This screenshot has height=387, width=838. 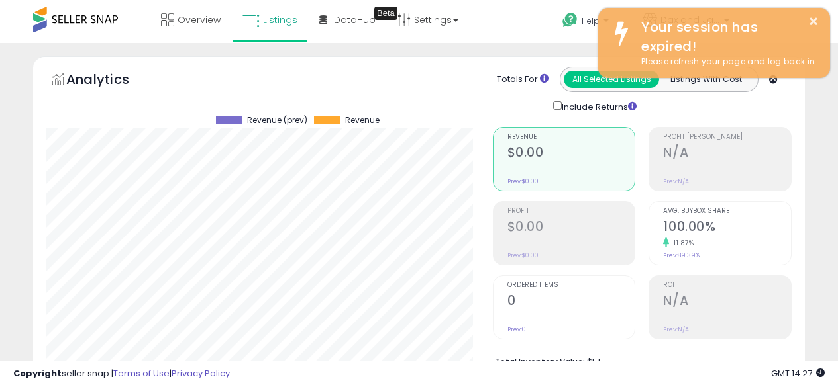 What do you see at coordinates (681, 243) in the screenshot?
I see `small: 11.87%` at bounding box center [681, 243].